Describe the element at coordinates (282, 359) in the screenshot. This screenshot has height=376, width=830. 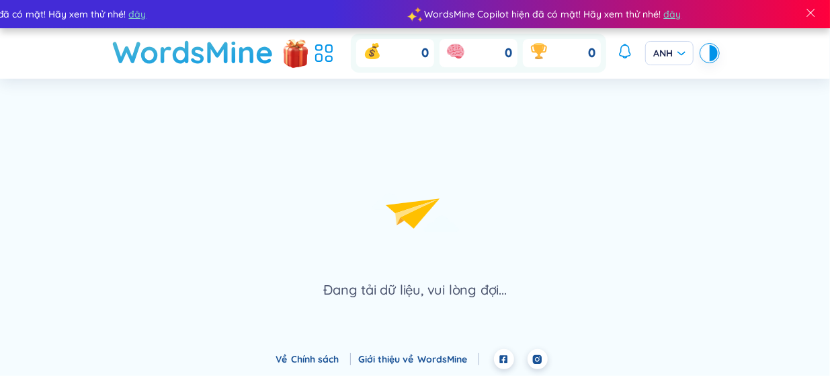
I see `font: Về` at that location.